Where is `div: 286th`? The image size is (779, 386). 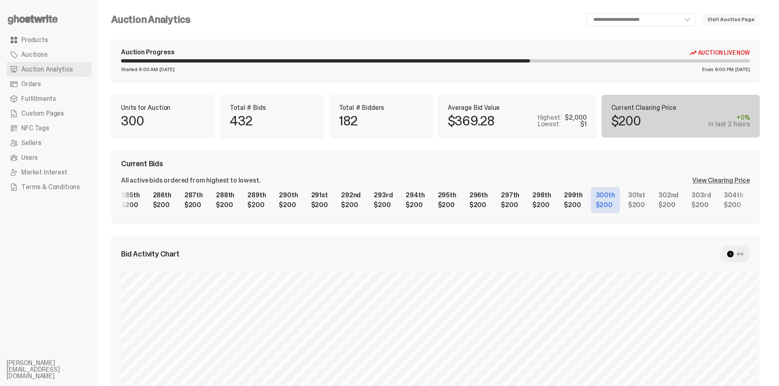 div: 286th is located at coordinates (162, 195).